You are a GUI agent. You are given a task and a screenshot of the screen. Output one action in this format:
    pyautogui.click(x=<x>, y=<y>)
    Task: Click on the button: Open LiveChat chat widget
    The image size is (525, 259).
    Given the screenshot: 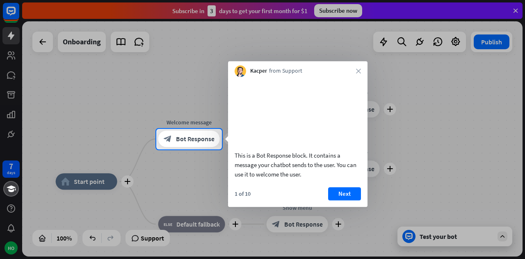 What is the action you would take?
    pyautogui.click(x=19, y=16)
    